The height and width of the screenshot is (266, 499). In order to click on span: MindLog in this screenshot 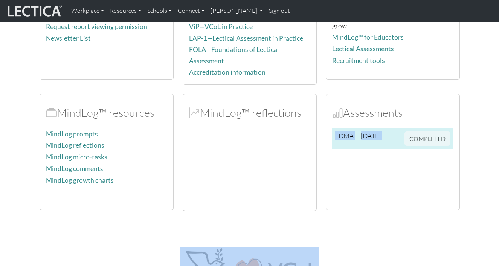, I will do `click(195, 113)`.